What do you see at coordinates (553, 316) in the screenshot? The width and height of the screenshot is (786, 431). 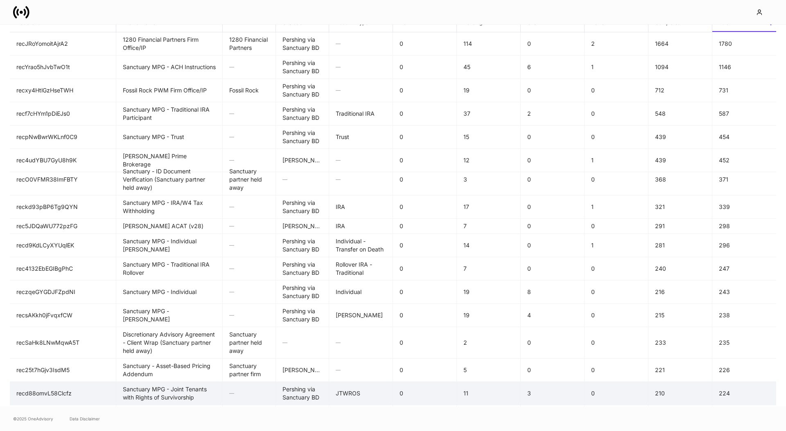 I see `td: 4` at bounding box center [553, 316].